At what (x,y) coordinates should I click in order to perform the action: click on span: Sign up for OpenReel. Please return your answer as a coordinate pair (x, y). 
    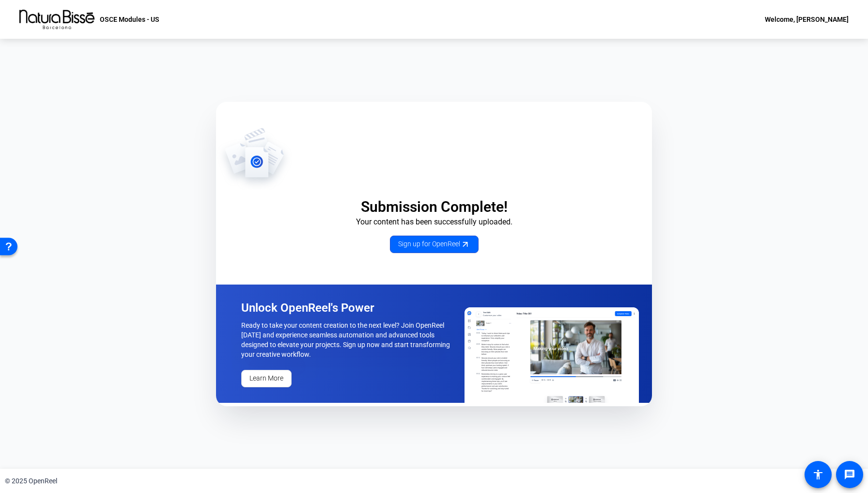
    Looking at the image, I should click on (434, 244).